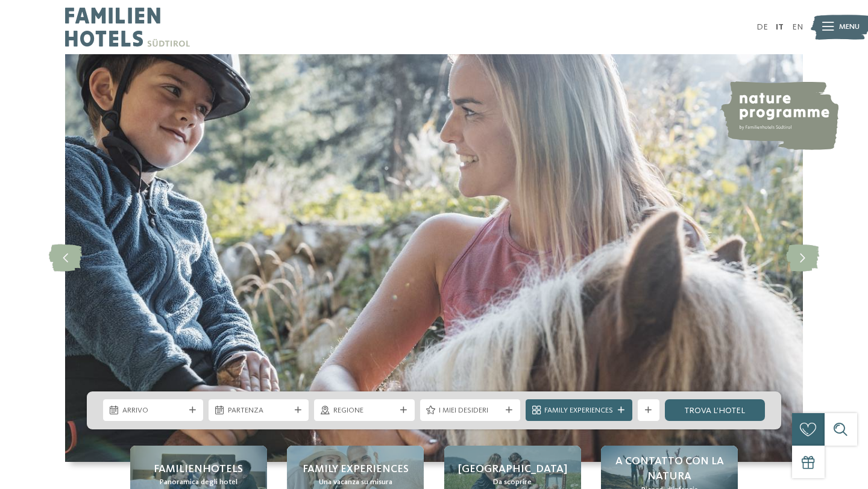 The height and width of the screenshot is (489, 868). I want to click on img: nature programme by Familienhotels Südtirol, so click(779, 116).